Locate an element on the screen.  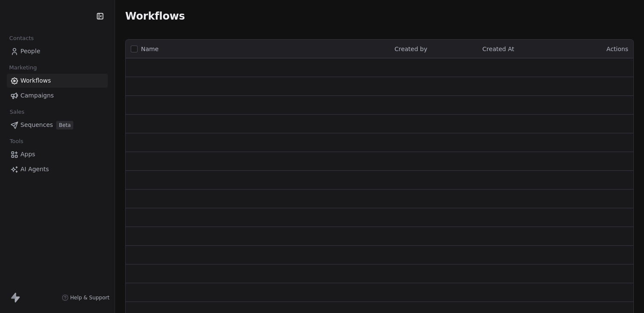
a: Campaigns is located at coordinates (57, 96).